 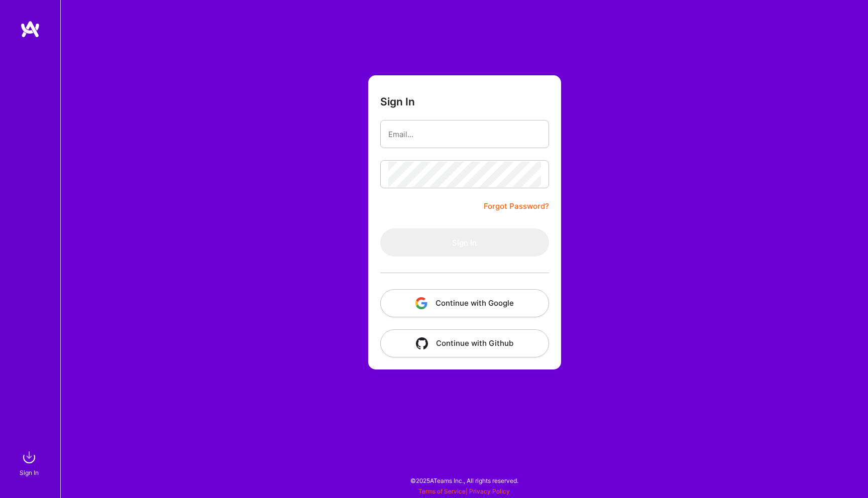 I want to click on a: Privacy Policy, so click(x=489, y=491).